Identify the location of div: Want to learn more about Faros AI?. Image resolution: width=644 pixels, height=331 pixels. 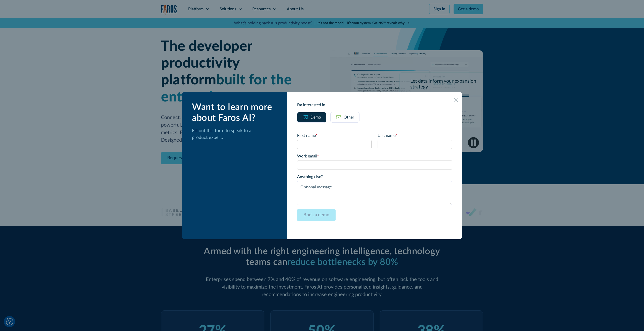
(235, 113).